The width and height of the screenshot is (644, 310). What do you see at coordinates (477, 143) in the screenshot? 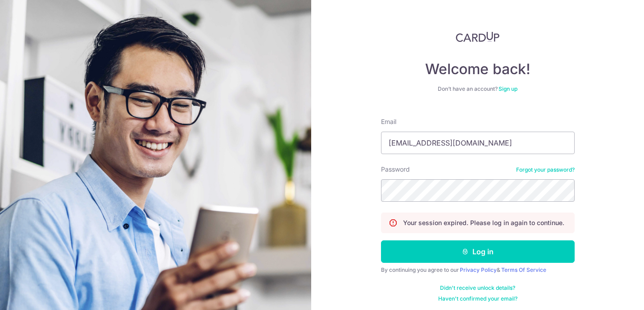
I see `input: Enter your Email` at bounding box center [477, 143].